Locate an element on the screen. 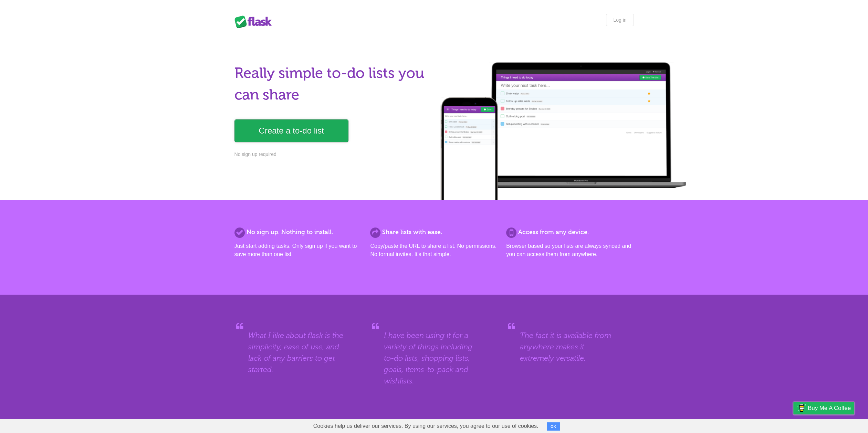 The height and width of the screenshot is (433, 868). span: Buy me a coffee is located at coordinates (829, 408).